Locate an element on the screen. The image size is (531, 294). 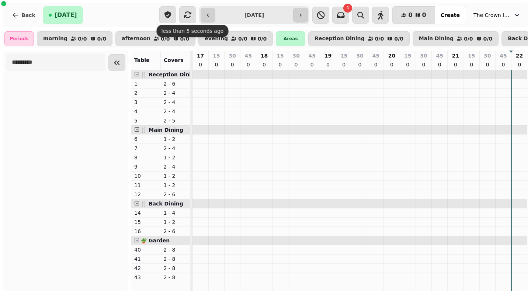
button: evening0/00/0 is located at coordinates (235, 39).